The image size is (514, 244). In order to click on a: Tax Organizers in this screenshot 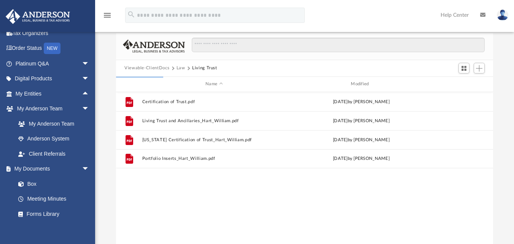, I will do `click(53, 33)`.